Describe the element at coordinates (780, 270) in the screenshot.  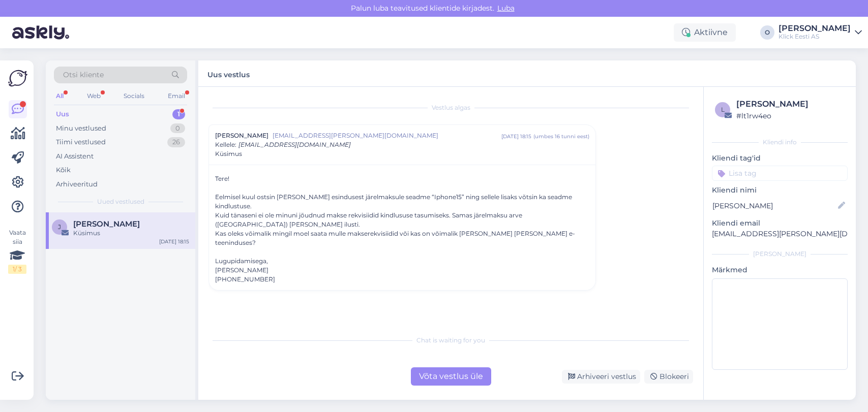
I see `p: Märkmed` at that location.